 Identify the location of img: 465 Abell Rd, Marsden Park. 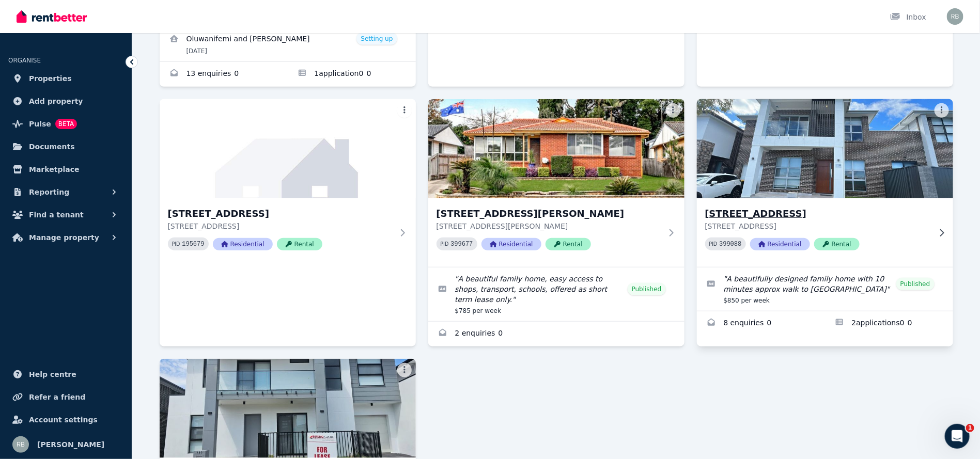
(287, 409).